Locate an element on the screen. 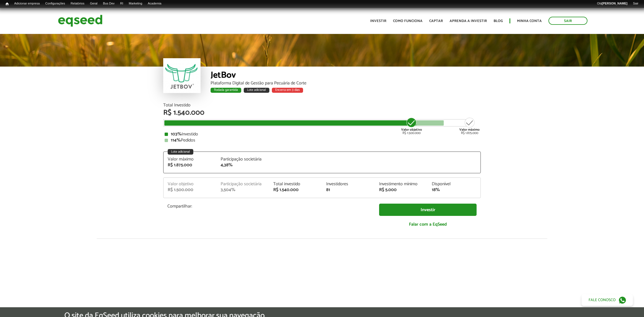 This screenshot has width=644, height=317. div: Encerra em 3 dias is located at coordinates (288, 90).